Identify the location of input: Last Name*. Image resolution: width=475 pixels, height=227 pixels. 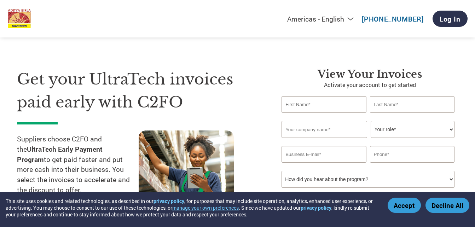
(412, 104).